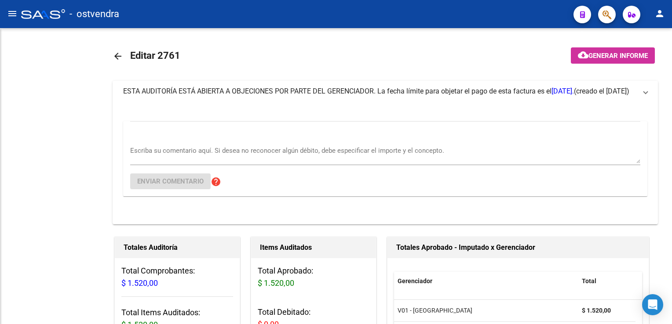 This screenshot has width=672, height=324. Describe the element at coordinates (618, 56) in the screenshot. I see `span: Generar informe` at that location.